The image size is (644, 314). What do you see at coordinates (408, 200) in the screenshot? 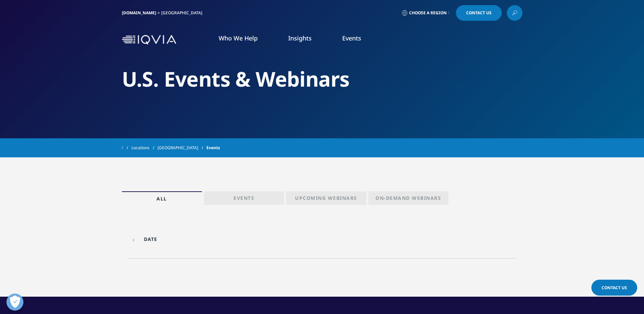
I see `p: On-Demand Webinars` at bounding box center [408, 200].